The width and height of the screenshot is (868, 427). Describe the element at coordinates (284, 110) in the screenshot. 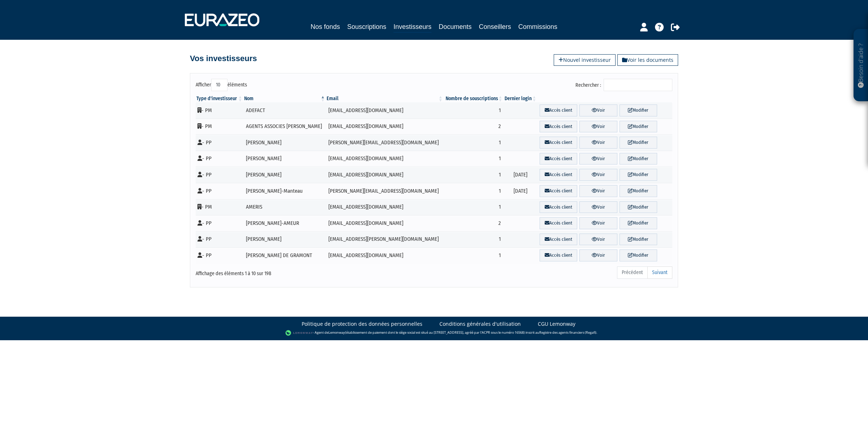

I see `td: ADEFACT` at that location.